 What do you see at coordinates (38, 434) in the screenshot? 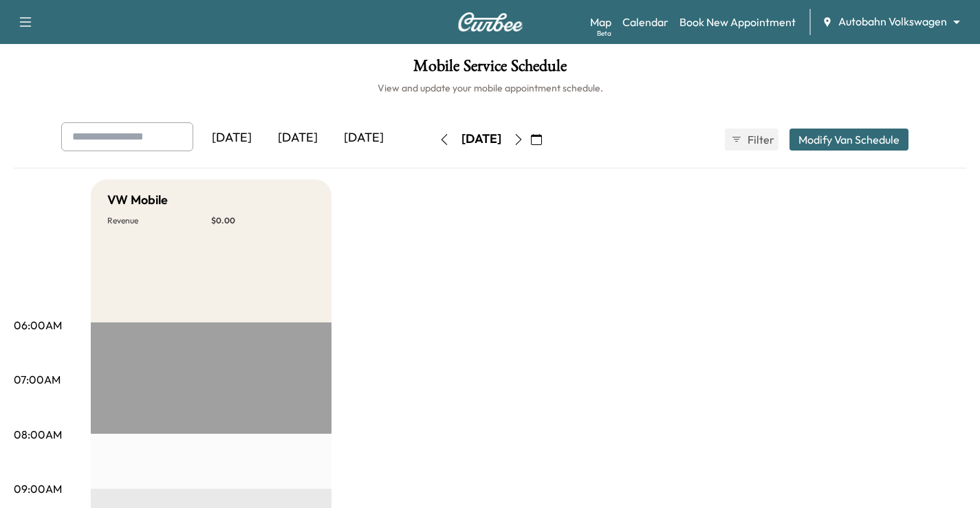
I see `p: 08:00AM` at bounding box center [38, 434].